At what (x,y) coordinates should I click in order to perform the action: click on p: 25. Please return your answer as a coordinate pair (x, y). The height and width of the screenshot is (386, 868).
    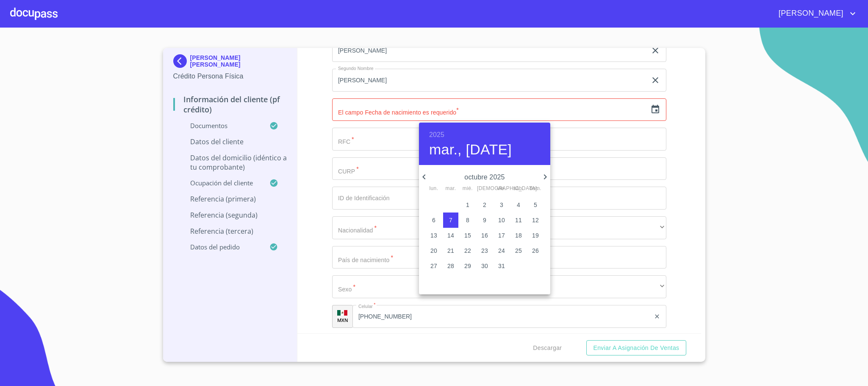
    Looking at the image, I should click on (518, 250).